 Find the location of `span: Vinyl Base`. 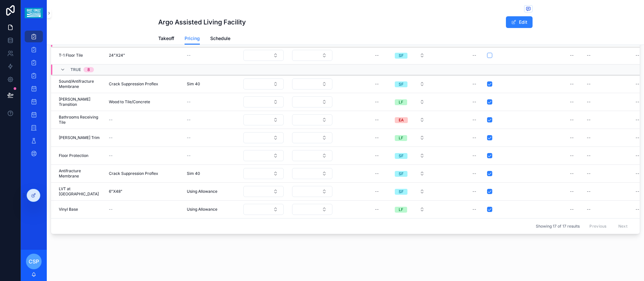

span: Vinyl Base is located at coordinates (68, 209).